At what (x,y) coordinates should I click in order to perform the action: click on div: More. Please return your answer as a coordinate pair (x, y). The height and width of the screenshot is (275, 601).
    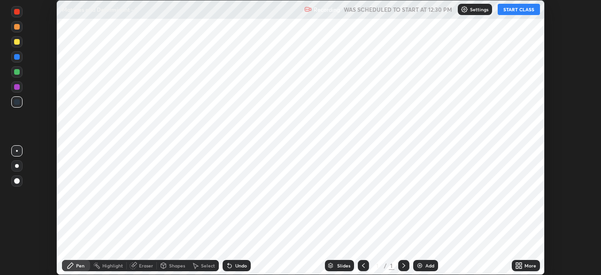
    Looking at the image, I should click on (530, 265).